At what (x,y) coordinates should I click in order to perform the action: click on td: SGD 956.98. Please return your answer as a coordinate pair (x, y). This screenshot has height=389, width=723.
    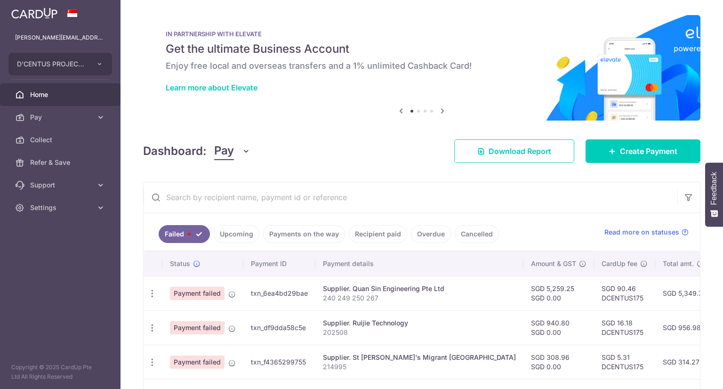
    Looking at the image, I should click on (685, 327).